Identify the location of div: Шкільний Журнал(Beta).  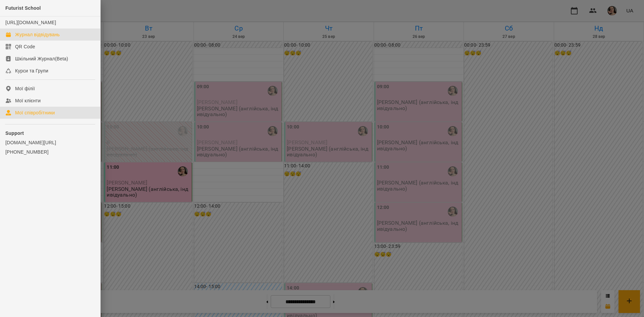
(42, 59).